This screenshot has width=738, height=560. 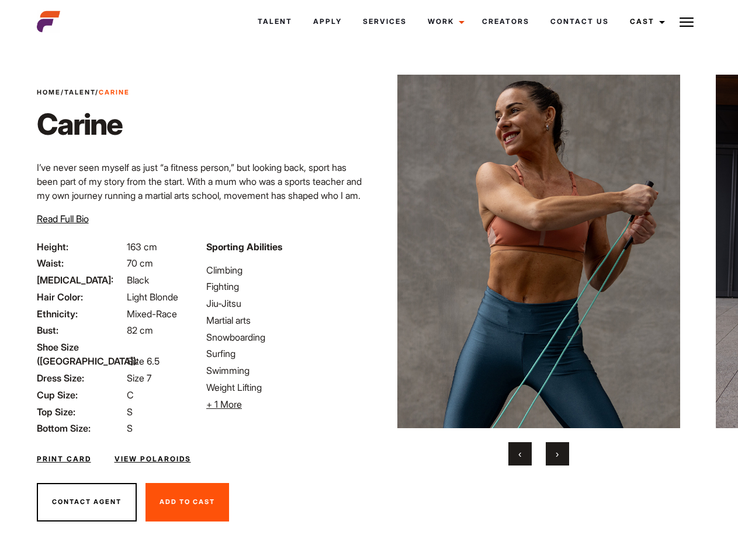 What do you see at coordinates (83, 124) in the screenshot?
I see `h1: Carine` at bounding box center [83, 124].